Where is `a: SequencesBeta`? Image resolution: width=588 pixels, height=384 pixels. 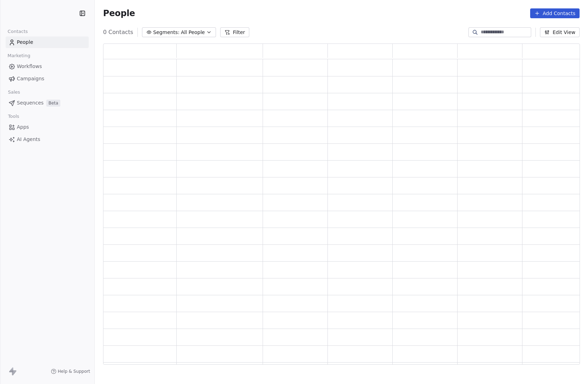
a: SequencesBeta is located at coordinates (47, 103).